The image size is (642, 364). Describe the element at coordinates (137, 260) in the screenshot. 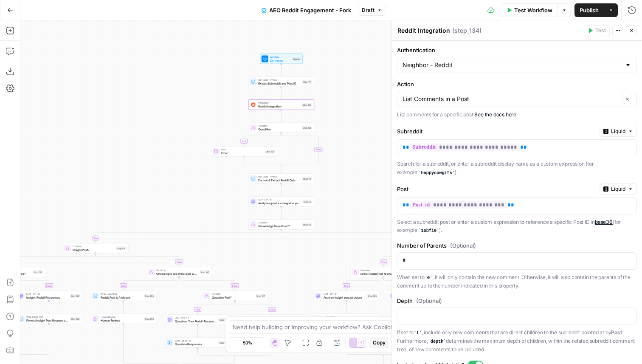

I see `g: Edge from step_124 to step_147` at that location.